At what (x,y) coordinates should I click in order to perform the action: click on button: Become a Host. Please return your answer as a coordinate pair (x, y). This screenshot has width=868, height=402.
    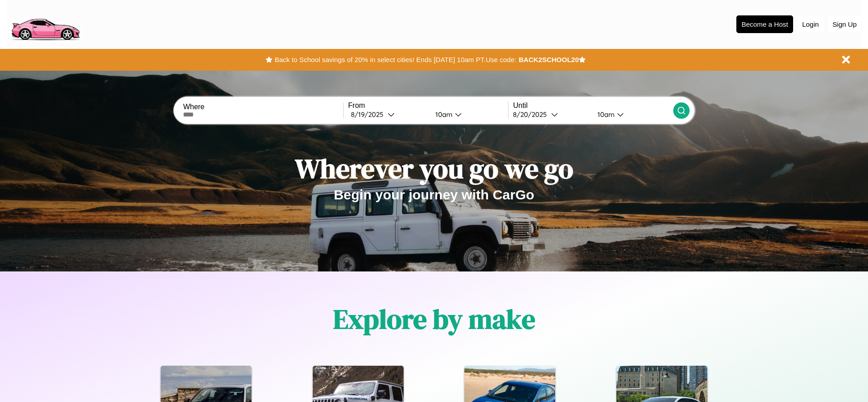
    Looking at the image, I should click on (764, 24).